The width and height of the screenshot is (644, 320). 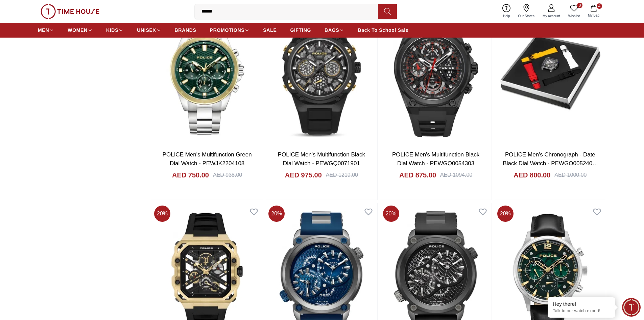 What do you see at coordinates (332, 30) in the screenshot?
I see `span: BAGS` at bounding box center [332, 30].